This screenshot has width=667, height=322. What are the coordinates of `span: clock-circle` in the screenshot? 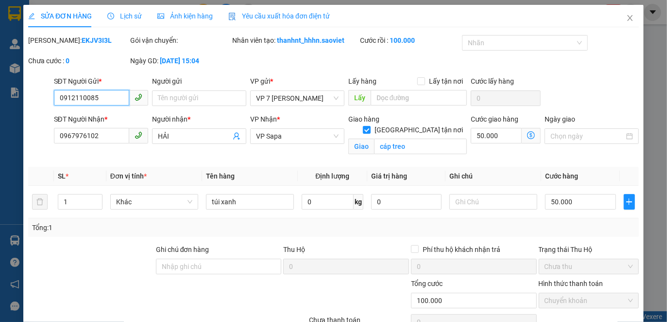 It's located at (111, 16).